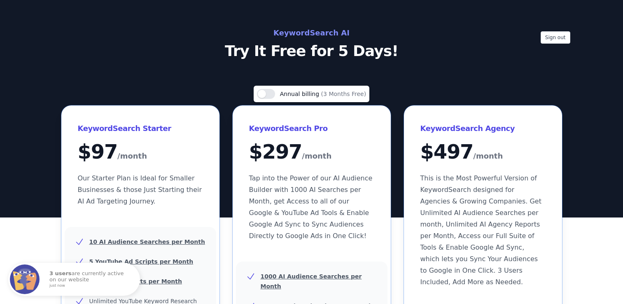  What do you see at coordinates (312, 152) in the screenshot?
I see `div: $ 297` at bounding box center [312, 152].